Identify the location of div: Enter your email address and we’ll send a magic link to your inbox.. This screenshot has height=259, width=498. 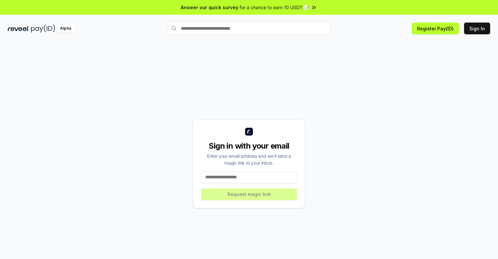
(249, 159).